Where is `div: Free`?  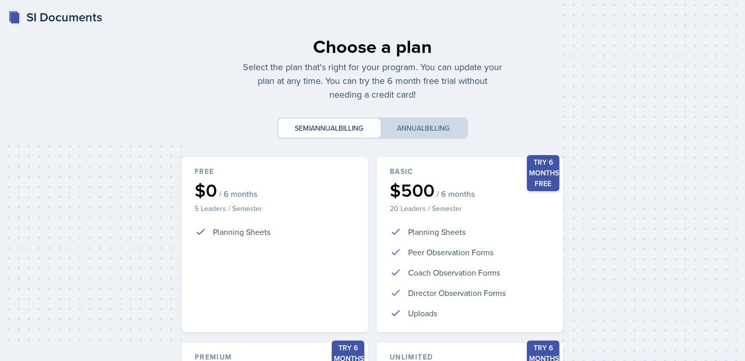 div: Free is located at coordinates (275, 171).